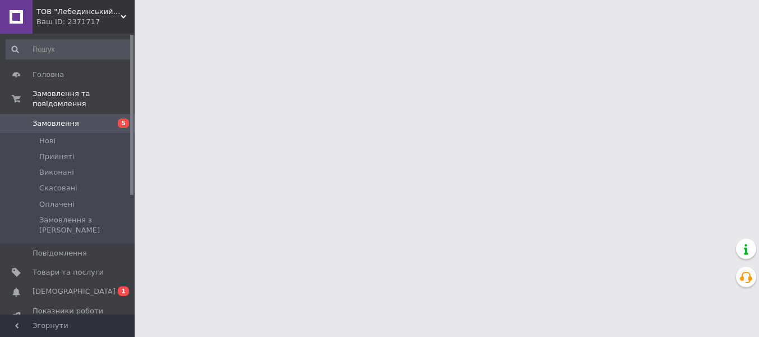  I want to click on span: Скасовані, so click(58, 188).